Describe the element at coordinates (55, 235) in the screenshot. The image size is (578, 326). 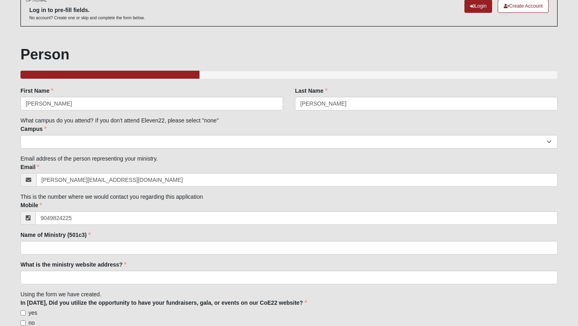
I see `label: Name of Ministry (501c3)` at that location.